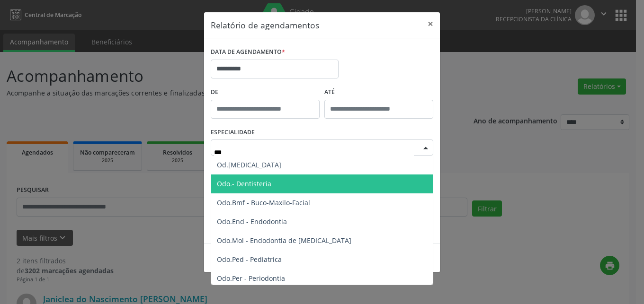 The width and height of the screenshot is (644, 304). What do you see at coordinates (247, 52) in the screenshot?
I see `label: DATA DE AGENDAMENTO` at bounding box center [247, 52].